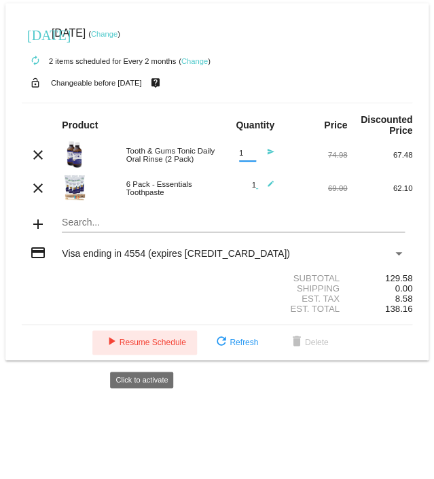 The image size is (434, 479). I want to click on span: Refresh, so click(236, 342).